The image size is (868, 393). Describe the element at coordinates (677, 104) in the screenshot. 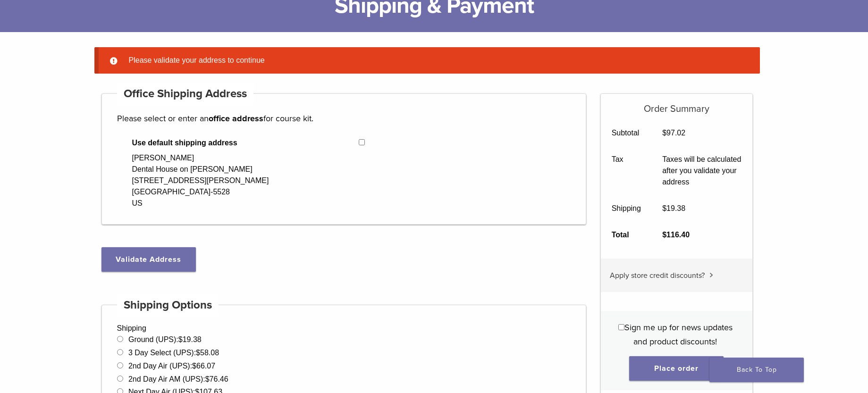

I see `h5: Order Summary` at that location.